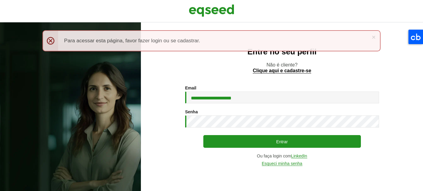 The image size is (423, 191). What do you see at coordinates (299, 156) in the screenshot?
I see `a: LinkedIn` at bounding box center [299, 156].